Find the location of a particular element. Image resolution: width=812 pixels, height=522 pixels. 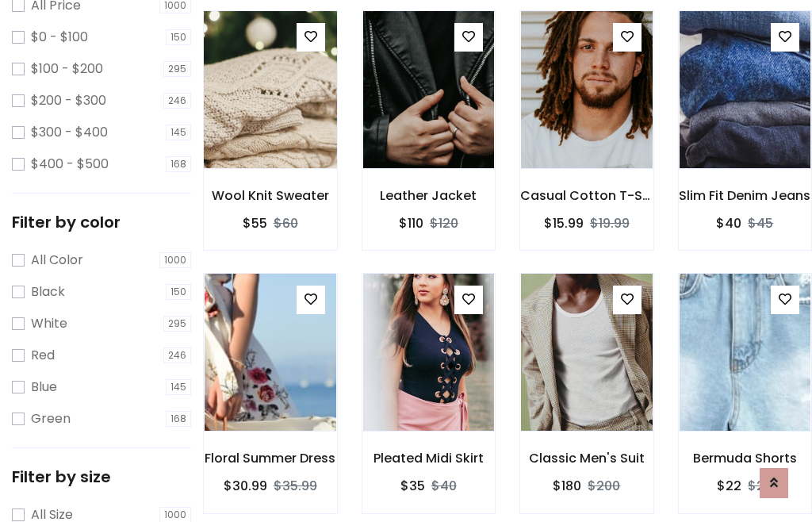

del: $35.99 is located at coordinates (295, 485).